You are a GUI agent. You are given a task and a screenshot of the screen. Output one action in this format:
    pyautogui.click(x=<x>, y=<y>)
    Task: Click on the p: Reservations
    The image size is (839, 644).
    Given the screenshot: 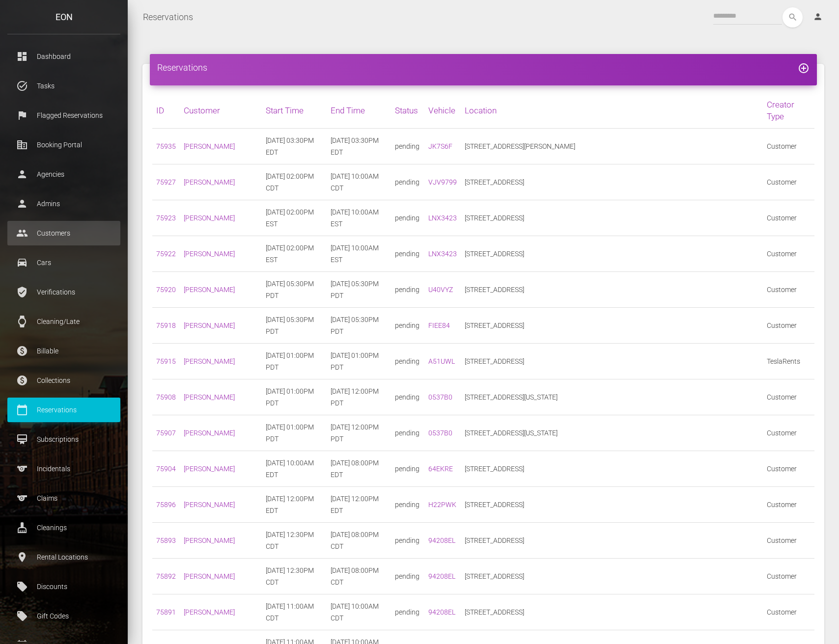 What is the action you would take?
    pyautogui.click(x=64, y=410)
    